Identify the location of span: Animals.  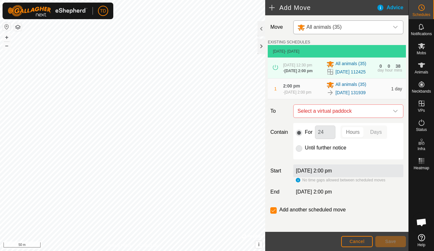
(421, 72).